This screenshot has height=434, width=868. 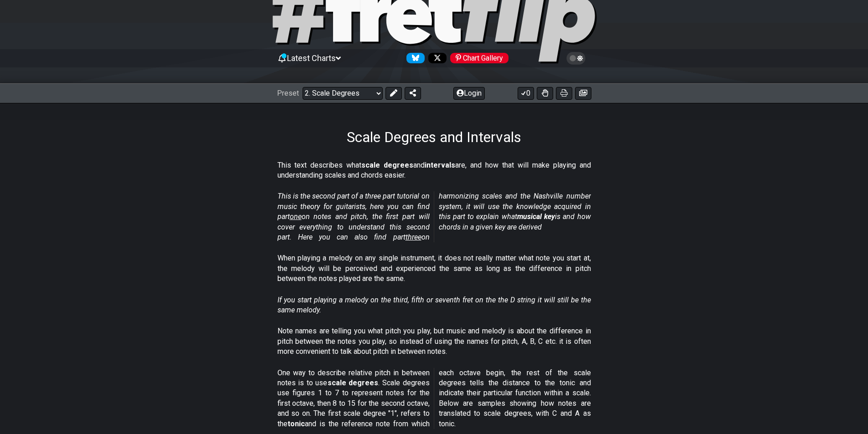 What do you see at coordinates (564, 93) in the screenshot?
I see `button: Print` at bounding box center [564, 93].